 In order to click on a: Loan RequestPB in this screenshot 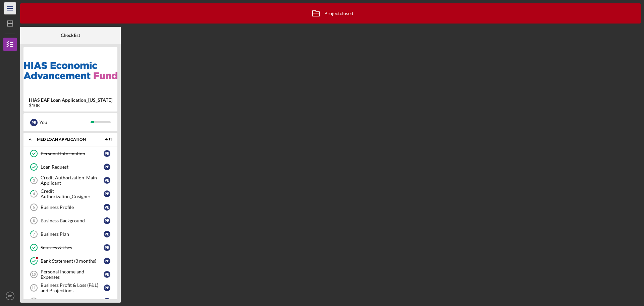, I will do `click(70, 167)`.